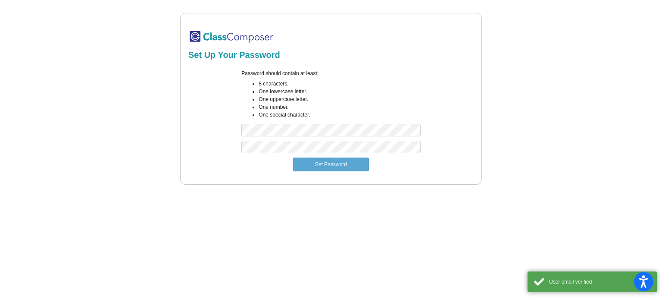  I want to click on li: One special character., so click(339, 115).